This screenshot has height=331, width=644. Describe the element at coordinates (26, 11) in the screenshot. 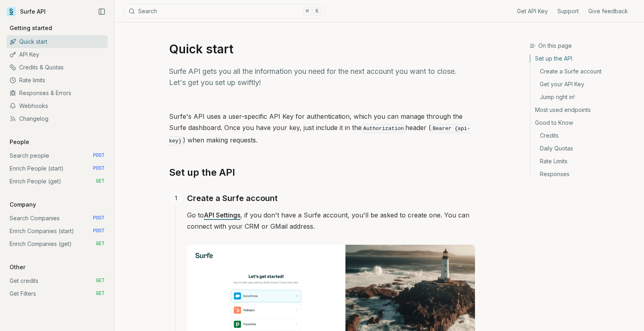

I see `a: Surfe API` at that location.